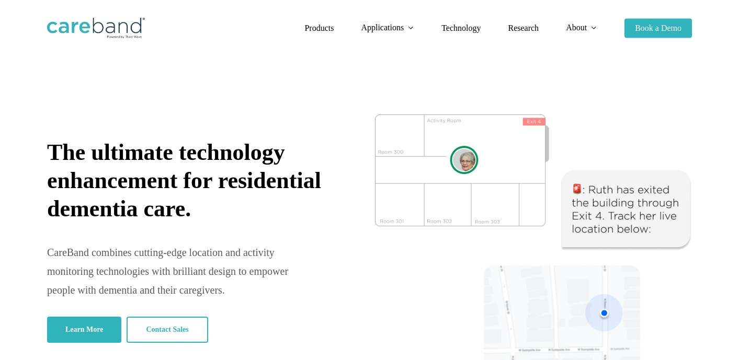 This screenshot has width=739, height=360. I want to click on span: Learn More, so click(84, 330).